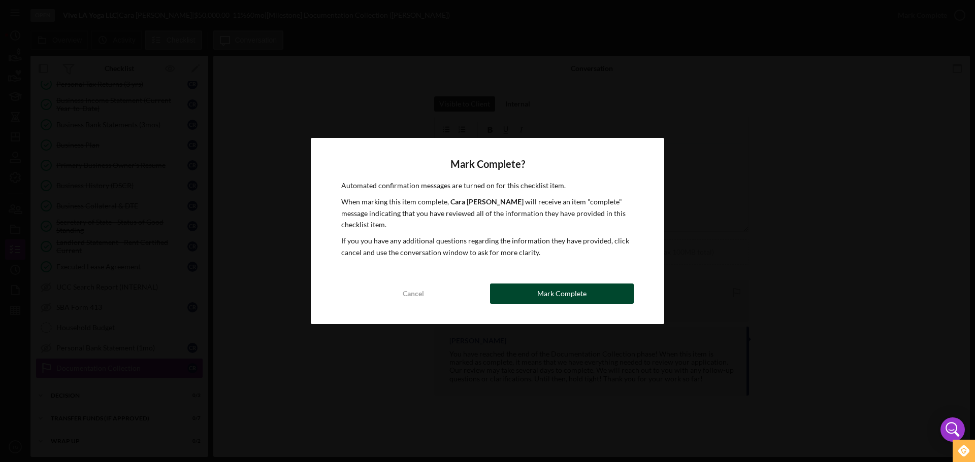 This screenshot has height=462, width=975. I want to click on h4: Mark Complete?, so click(487, 164).